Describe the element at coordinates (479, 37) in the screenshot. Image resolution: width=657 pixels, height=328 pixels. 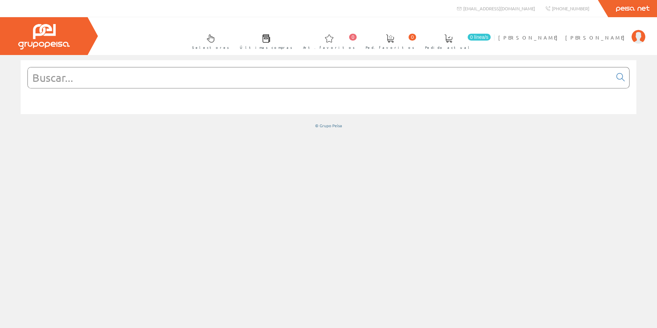
I see `span: 0 línea/s` at that location.